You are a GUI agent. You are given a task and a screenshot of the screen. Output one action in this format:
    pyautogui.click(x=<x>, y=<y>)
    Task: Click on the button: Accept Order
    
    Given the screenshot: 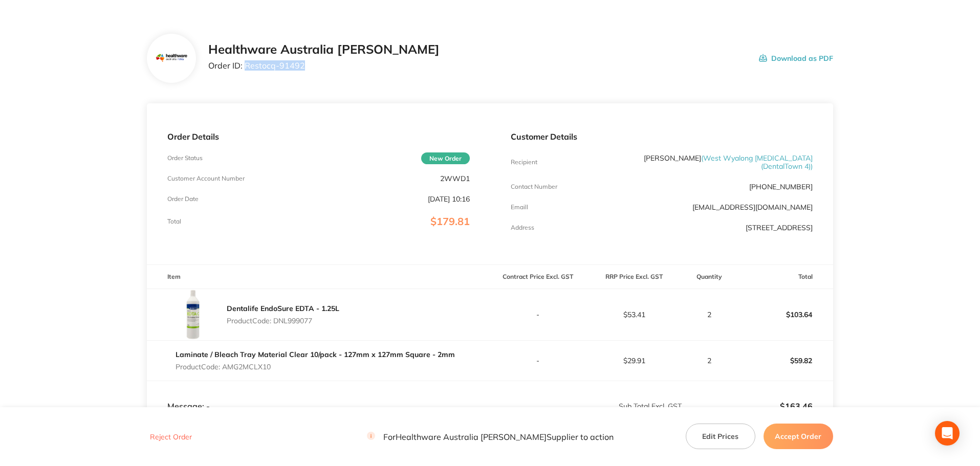 What is the action you would take?
    pyautogui.click(x=798, y=436)
    